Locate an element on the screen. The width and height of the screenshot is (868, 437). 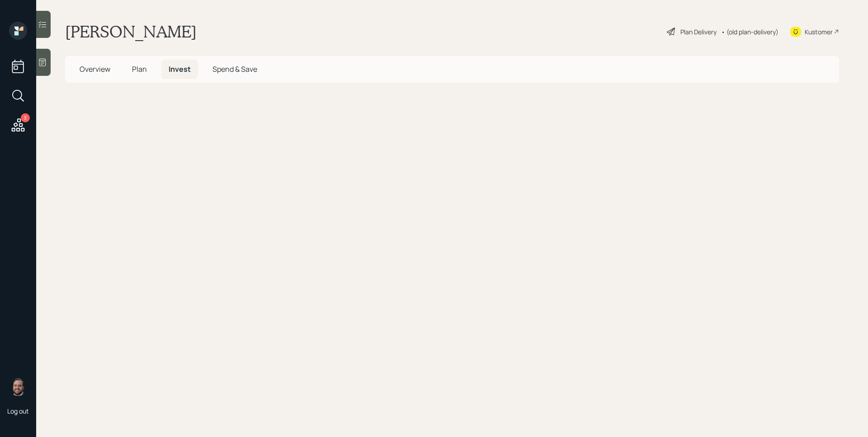
div: Log out is located at coordinates (18, 411).